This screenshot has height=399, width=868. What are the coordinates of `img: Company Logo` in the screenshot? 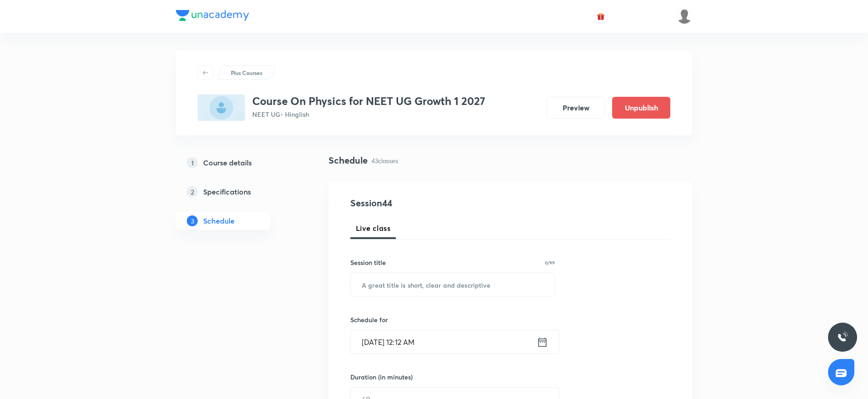 It's located at (213, 16).